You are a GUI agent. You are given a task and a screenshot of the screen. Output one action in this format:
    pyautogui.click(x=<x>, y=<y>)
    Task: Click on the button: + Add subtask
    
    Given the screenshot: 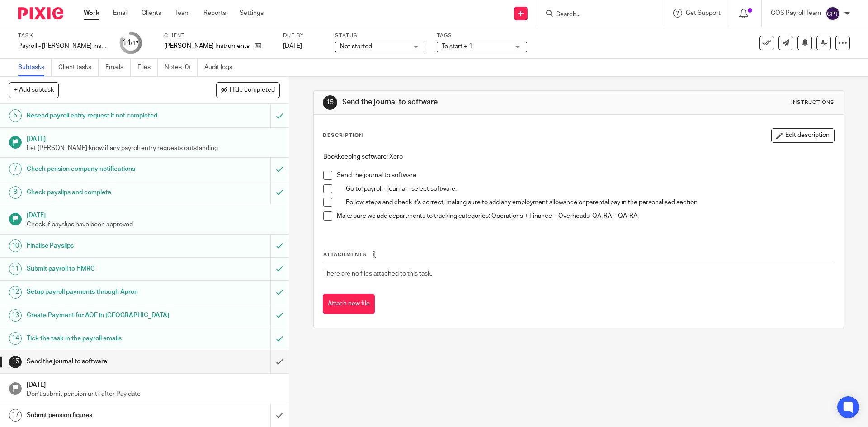 What is the action you would take?
    pyautogui.click(x=34, y=90)
    